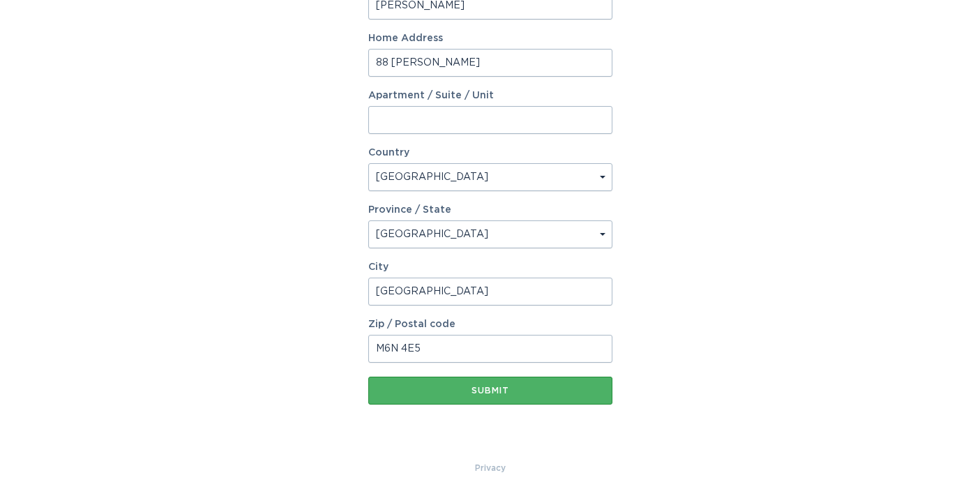  I want to click on a: Privacy Policy & Terms of Use, so click(490, 468).